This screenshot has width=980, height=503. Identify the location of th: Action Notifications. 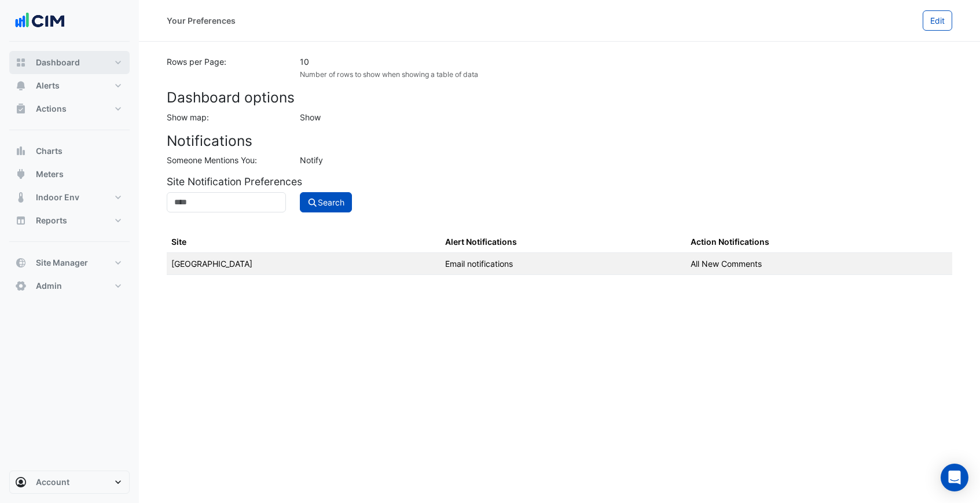
(819, 242).